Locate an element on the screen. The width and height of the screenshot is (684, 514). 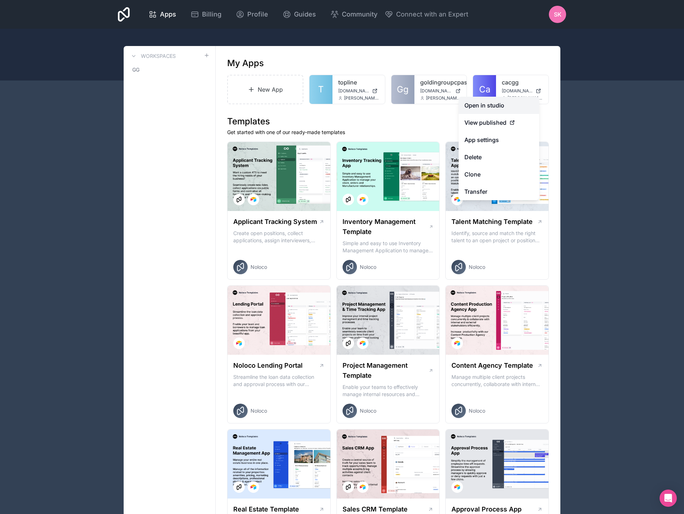
h1: Noloco Lending Portal is located at coordinates (268, 366).